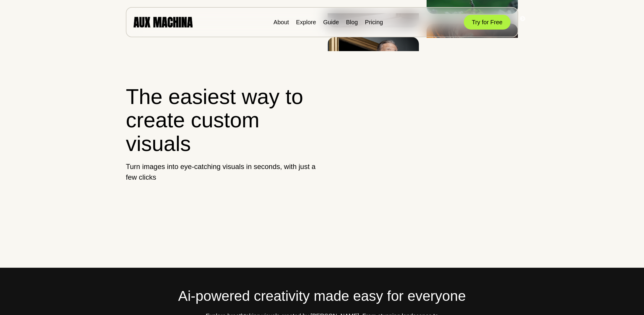 The image size is (644, 315). I want to click on h1: The easiest way to create custom visuals, so click(221, 120).